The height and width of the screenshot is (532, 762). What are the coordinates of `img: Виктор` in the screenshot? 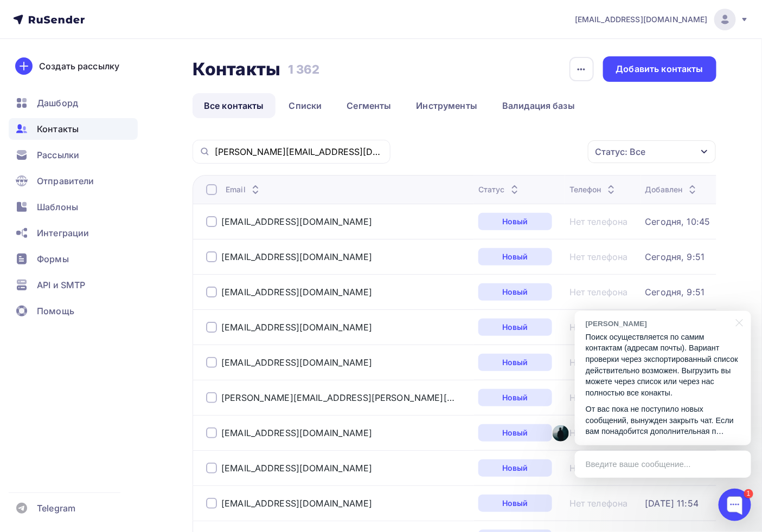 It's located at (561, 434).